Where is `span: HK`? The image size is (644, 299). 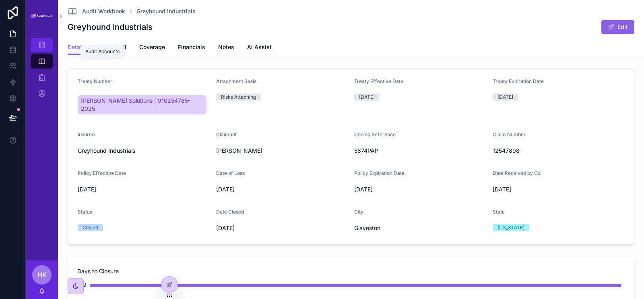
span: HK is located at coordinates (42, 275).